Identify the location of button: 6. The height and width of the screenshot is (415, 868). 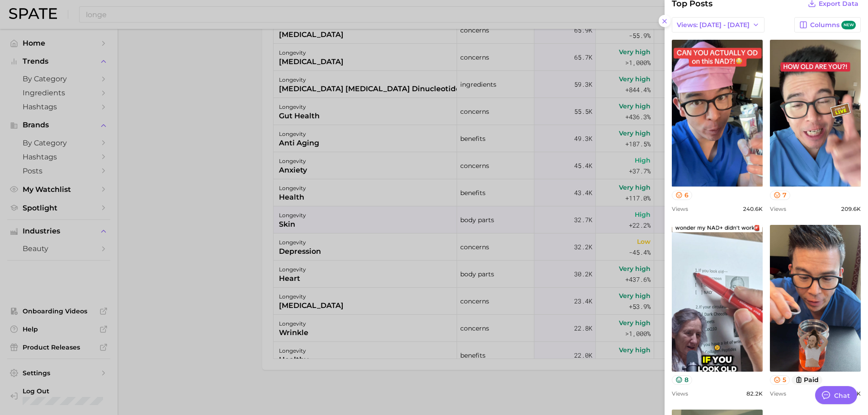
(681, 195).